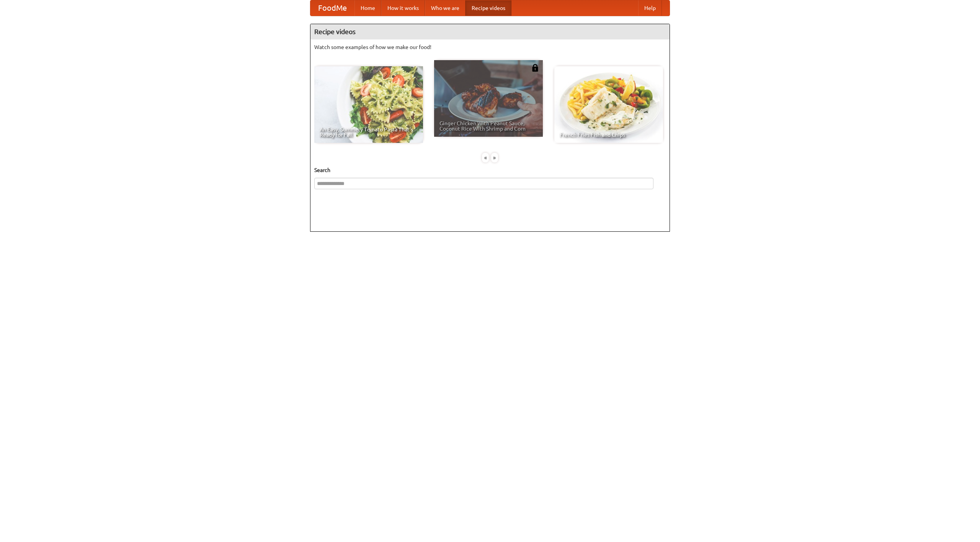  I want to click on a: French Fries Fish and Chips, so click(609, 104).